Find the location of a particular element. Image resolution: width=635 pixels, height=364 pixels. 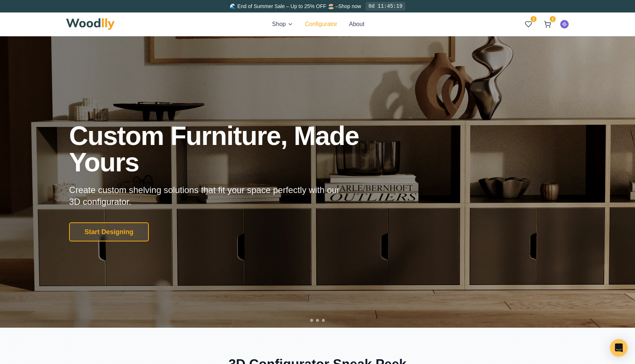

button: Configurator is located at coordinates (321, 24).